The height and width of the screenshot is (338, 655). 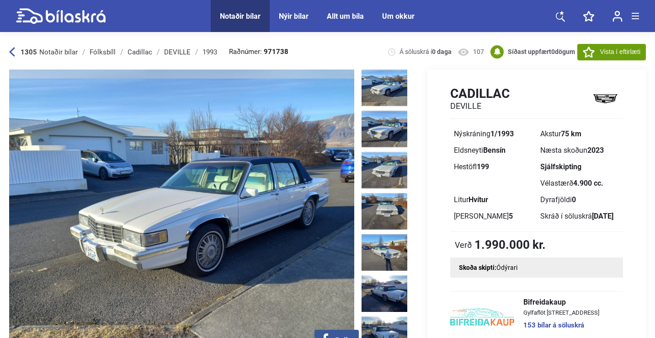 I want to click on b: 1305, so click(x=29, y=52).